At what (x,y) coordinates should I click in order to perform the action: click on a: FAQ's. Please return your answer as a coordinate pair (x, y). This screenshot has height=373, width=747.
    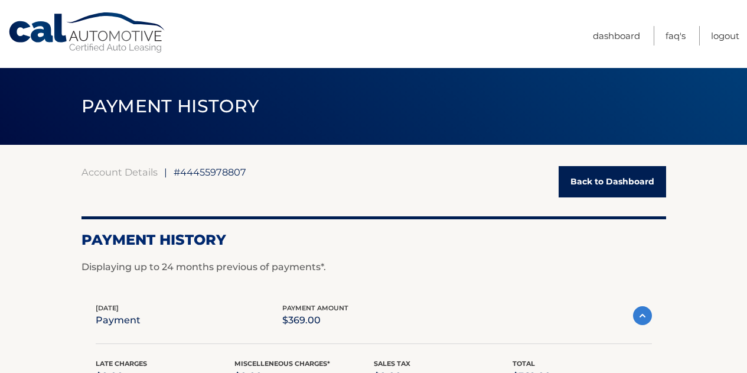
    Looking at the image, I should click on (676, 35).